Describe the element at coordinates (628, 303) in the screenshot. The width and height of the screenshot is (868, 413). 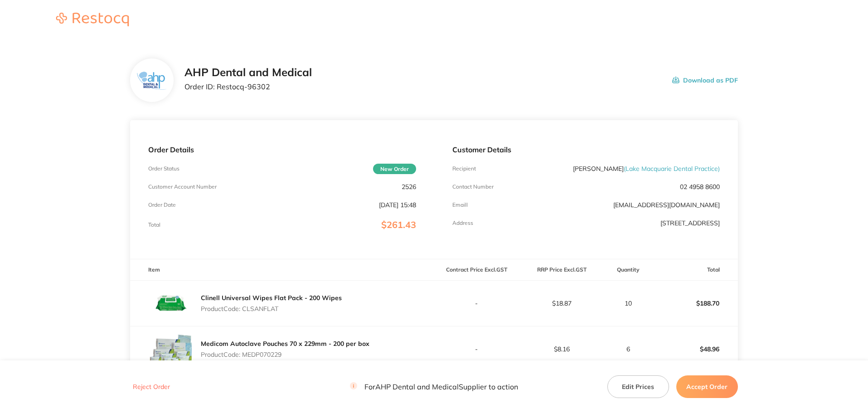
I see `p: 10` at that location.